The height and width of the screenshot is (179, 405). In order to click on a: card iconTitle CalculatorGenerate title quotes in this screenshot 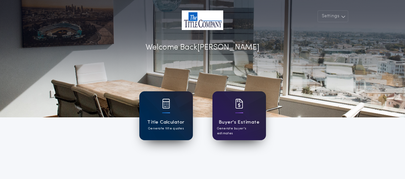, I will do `click(166, 116)`.